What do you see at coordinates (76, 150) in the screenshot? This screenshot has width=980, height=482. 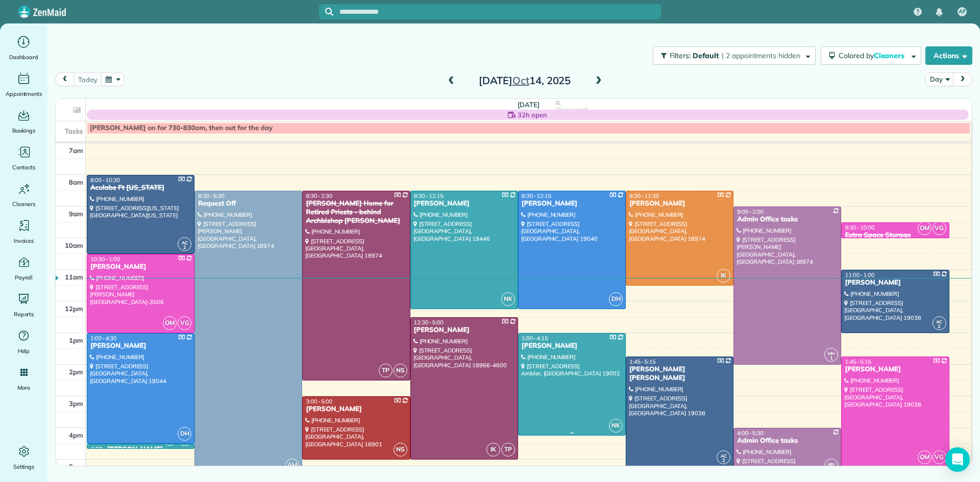 I see `span: 7am` at bounding box center [76, 150].